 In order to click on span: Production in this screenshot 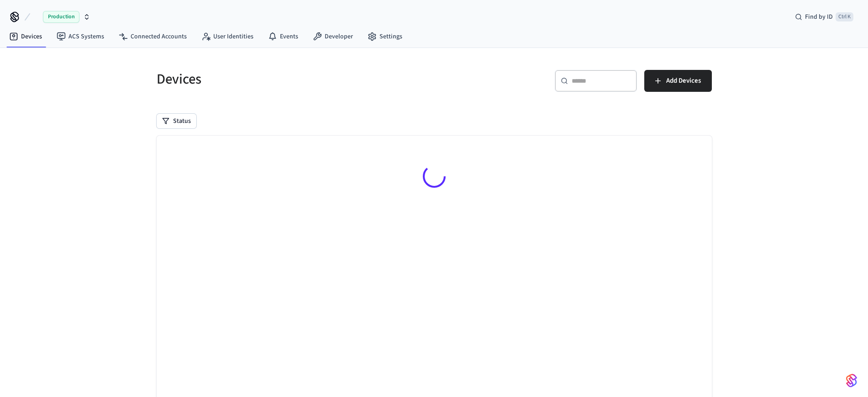, I will do `click(61, 17)`.